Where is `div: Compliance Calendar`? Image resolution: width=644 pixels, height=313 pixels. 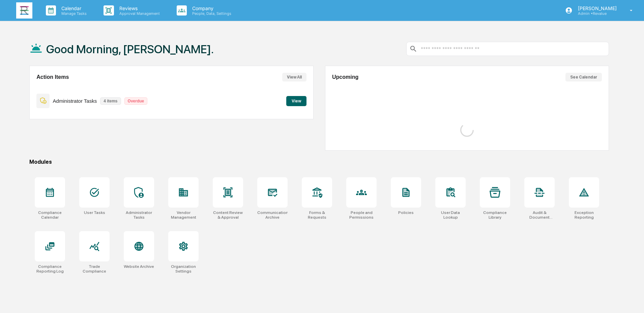 div: Compliance Calendar is located at coordinates (50, 215).